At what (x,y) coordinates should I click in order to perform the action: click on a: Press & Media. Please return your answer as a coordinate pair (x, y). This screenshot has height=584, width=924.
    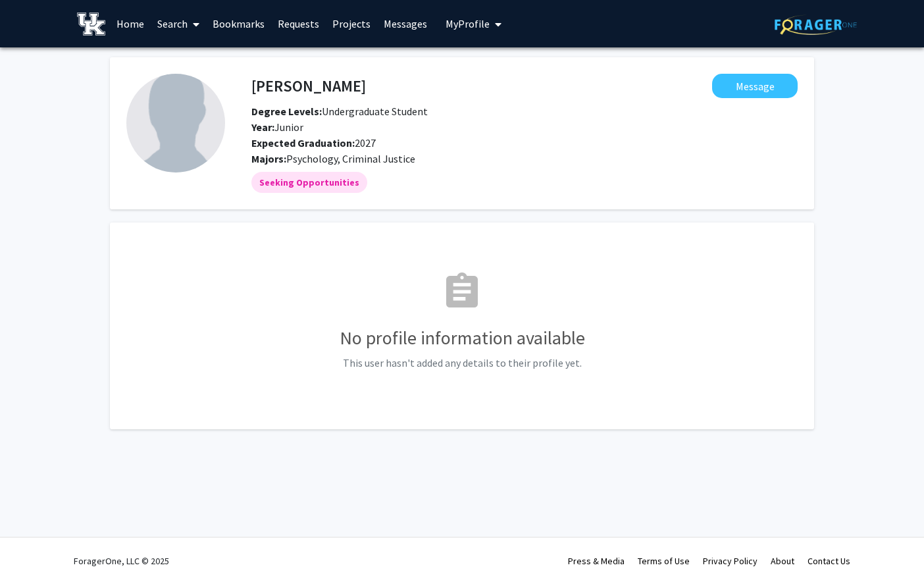
    Looking at the image, I should click on (596, 561).